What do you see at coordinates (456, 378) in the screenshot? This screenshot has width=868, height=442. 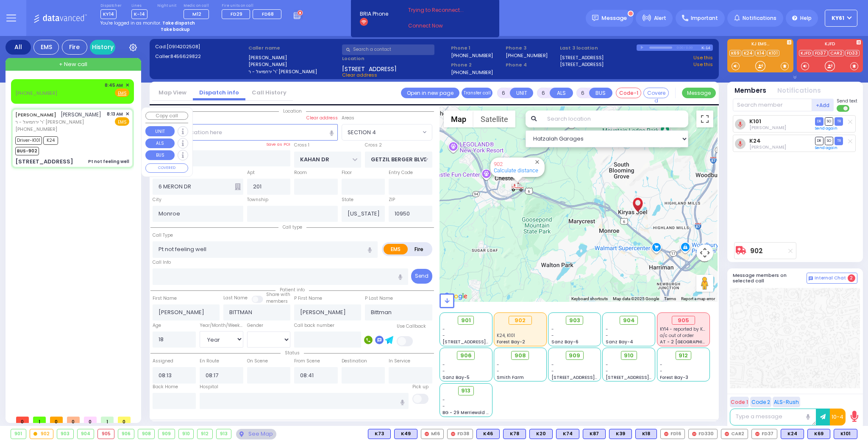 I see `span: Sanz Bay-5` at bounding box center [456, 378].